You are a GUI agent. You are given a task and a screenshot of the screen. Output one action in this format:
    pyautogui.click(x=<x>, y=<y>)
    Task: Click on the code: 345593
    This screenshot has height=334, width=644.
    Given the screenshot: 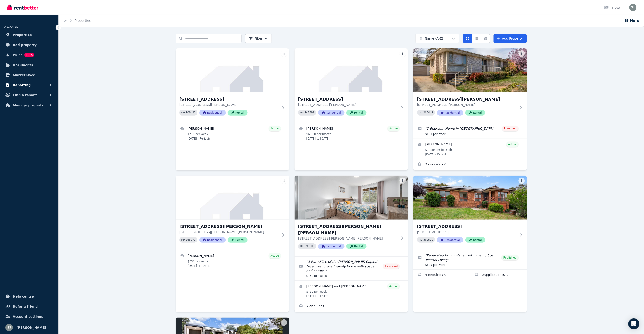 What is the action you would take?
    pyautogui.click(x=309, y=113)
    